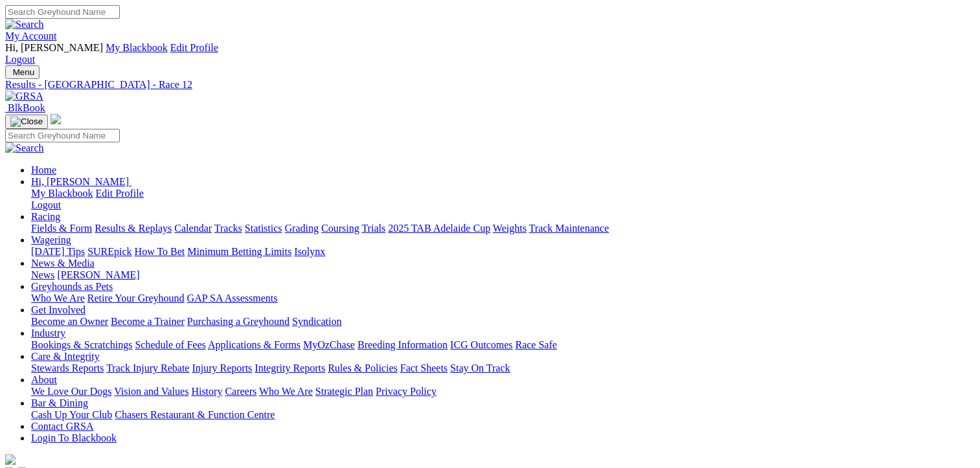  Describe the element at coordinates (72, 286) in the screenshot. I see `a: Greyhounds as Pets` at that location.